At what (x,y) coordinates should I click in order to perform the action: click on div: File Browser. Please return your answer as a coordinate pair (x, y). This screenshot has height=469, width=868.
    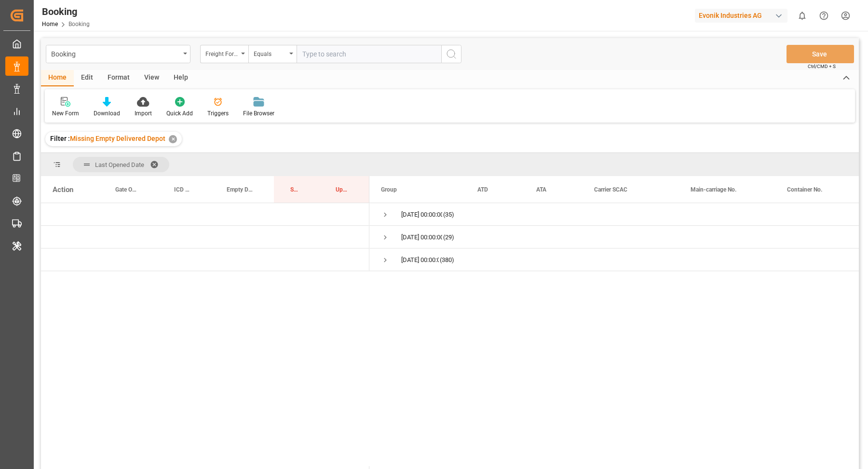
    Looking at the image, I should click on (258, 113).